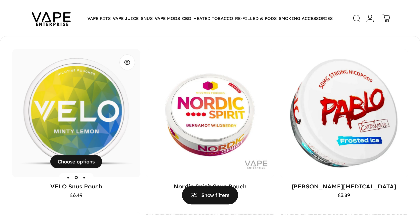 This screenshot has height=215, width=420. What do you see at coordinates (51, 18) in the screenshot?
I see `img: Vape Enterprise` at bounding box center [51, 18].